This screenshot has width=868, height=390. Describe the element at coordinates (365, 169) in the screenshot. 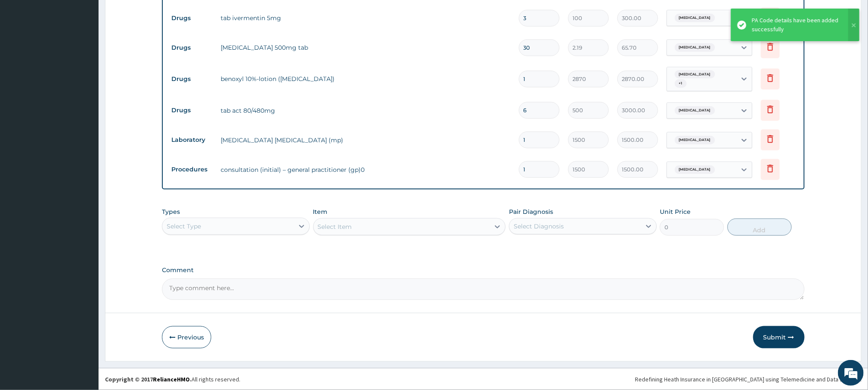

I see `td: consultation (initial) – general practitioner (gp)0` at that location.